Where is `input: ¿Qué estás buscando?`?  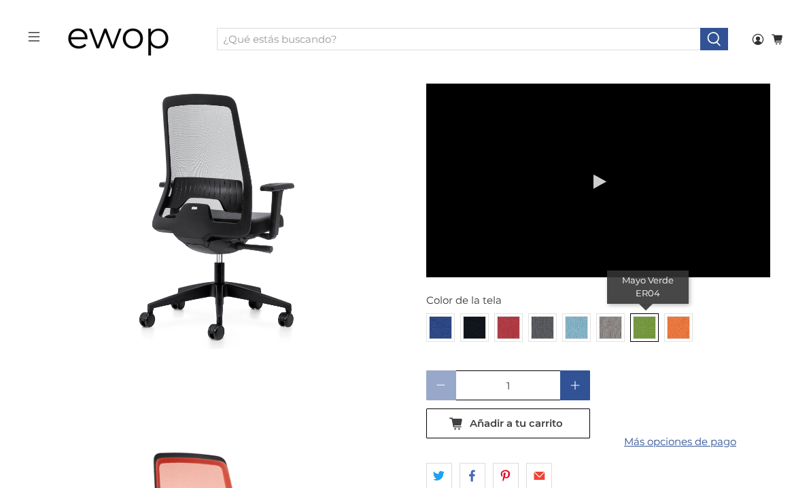
input: ¿Qué estás buscando? is located at coordinates (459, 39).